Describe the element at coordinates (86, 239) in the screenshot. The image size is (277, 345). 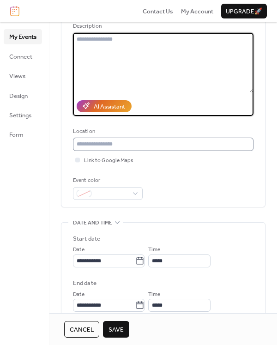
I see `div: Start date` at that location.